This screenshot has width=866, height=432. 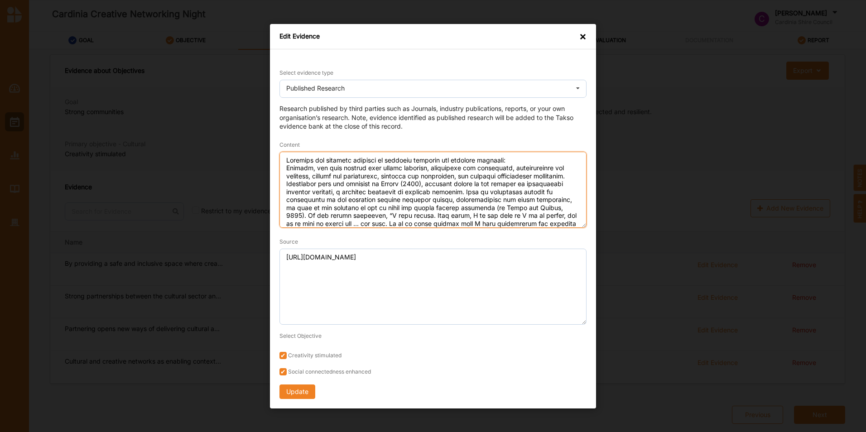 What do you see at coordinates (306, 73) in the screenshot?
I see `label: Select evidence type` at bounding box center [306, 73].